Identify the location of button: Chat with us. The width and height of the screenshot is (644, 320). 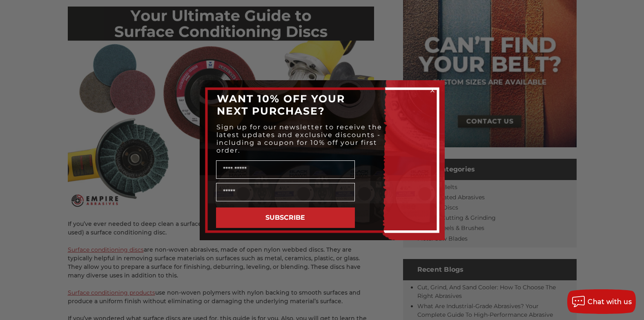
(602, 301).